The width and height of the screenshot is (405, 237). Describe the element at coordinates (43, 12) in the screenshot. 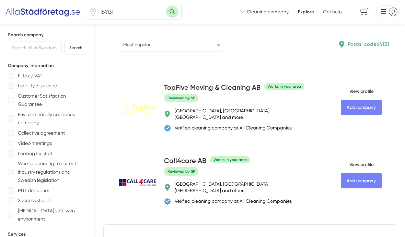

I see `a: All Cleaning Companies` at that location.